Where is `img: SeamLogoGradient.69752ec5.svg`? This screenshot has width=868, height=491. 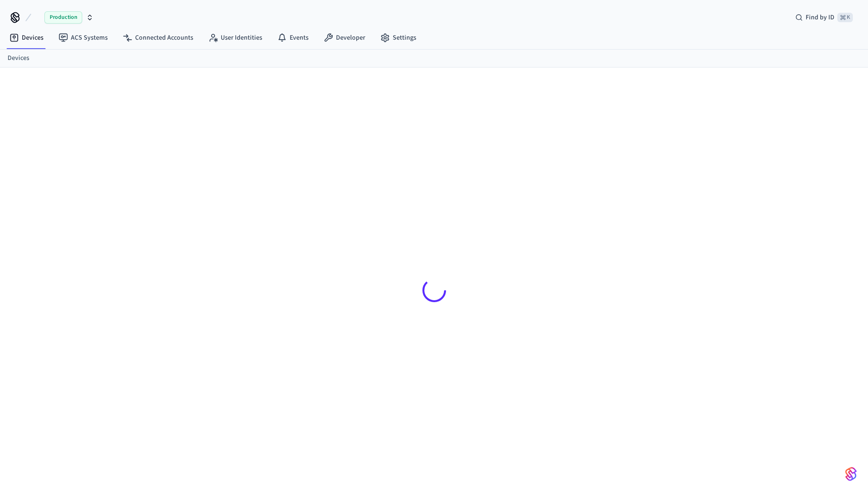
img: SeamLogoGradient.69752ec5.svg is located at coordinates (851, 474).